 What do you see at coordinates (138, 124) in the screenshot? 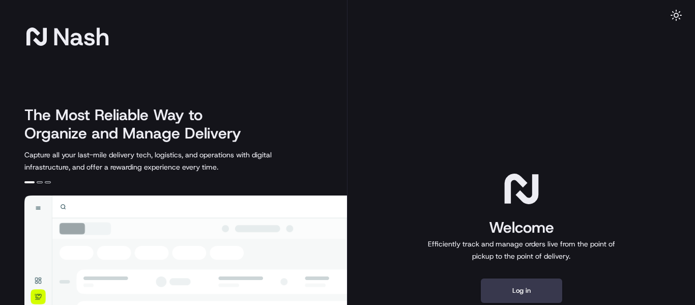
I see `h2: The Most Reliable Way to Organize and Manage Delivery` at bounding box center [138, 124].